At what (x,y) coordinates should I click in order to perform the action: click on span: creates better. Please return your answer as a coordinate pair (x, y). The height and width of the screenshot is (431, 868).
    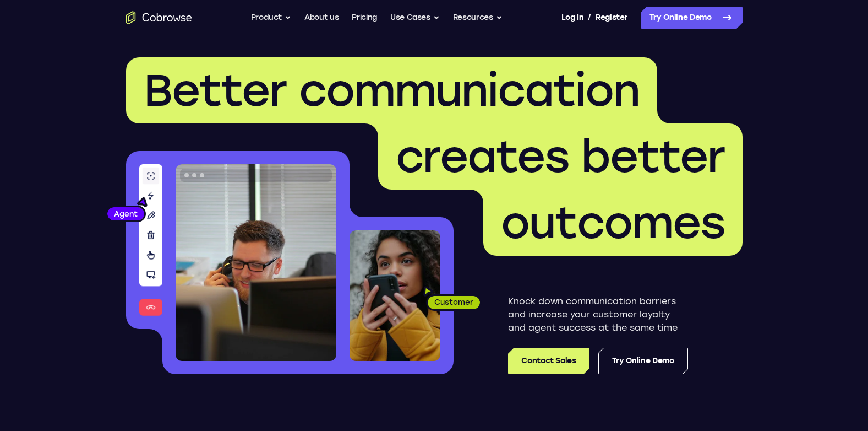
    Looking at the image, I should click on (560, 156).